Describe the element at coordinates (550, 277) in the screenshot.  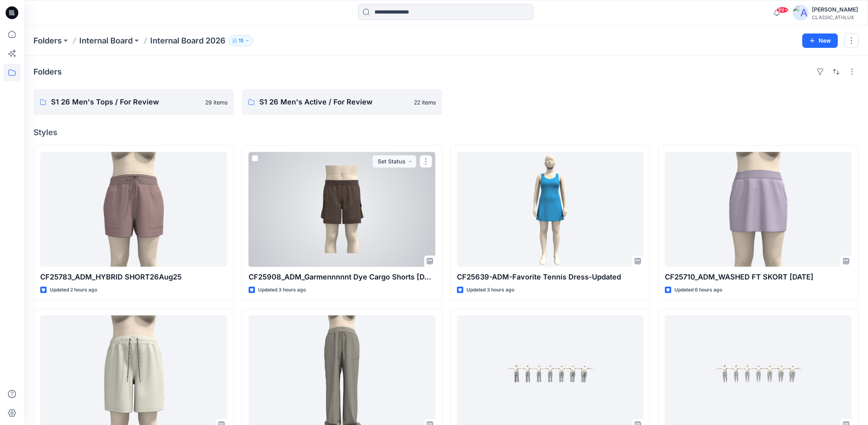
I see `p: CF25639-ADM-Favorite Tennis Dress-Updated` at that location.